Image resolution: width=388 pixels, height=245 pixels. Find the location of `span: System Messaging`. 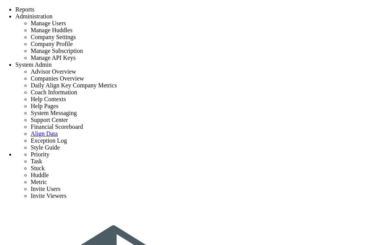

span: System Messaging is located at coordinates (54, 113).